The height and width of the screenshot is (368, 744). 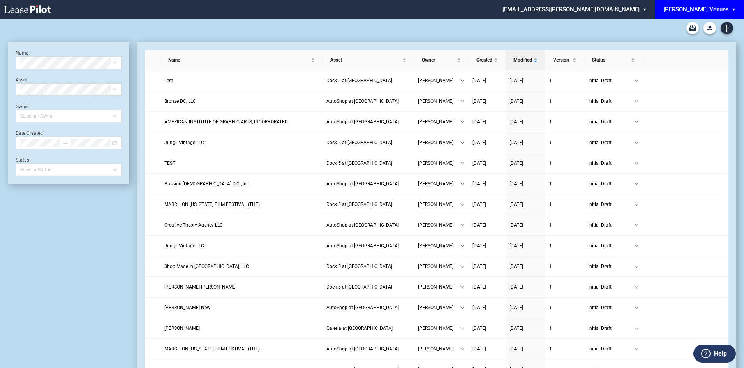 What do you see at coordinates (441, 60) in the screenshot?
I see `th: Owner` at bounding box center [441, 60].